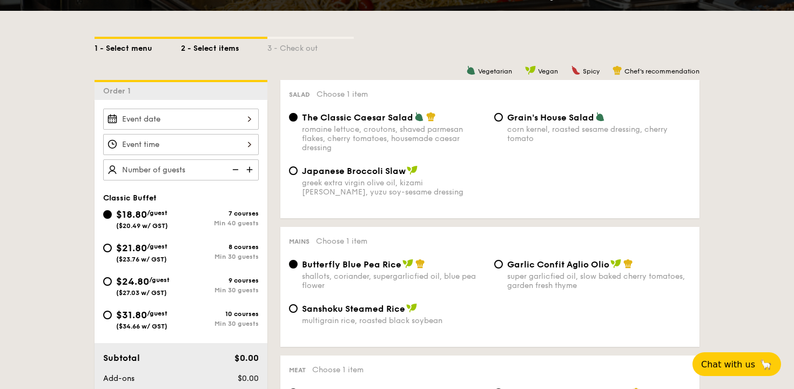  I want to click on input: $24.80/guest($27.03 w/ GST)9 coursesMin 30 guests, so click(107, 281).